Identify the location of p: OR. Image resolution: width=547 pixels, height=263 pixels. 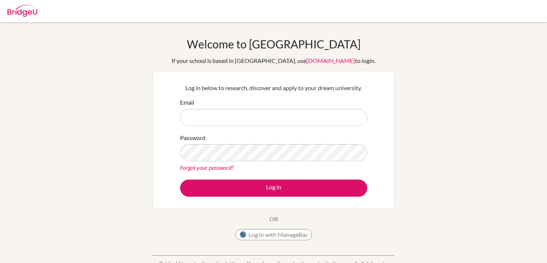
(273, 219).